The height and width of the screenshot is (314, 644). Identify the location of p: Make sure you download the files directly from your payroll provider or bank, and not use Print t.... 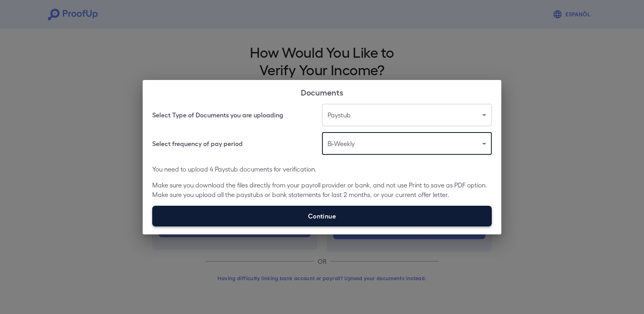
(322, 190).